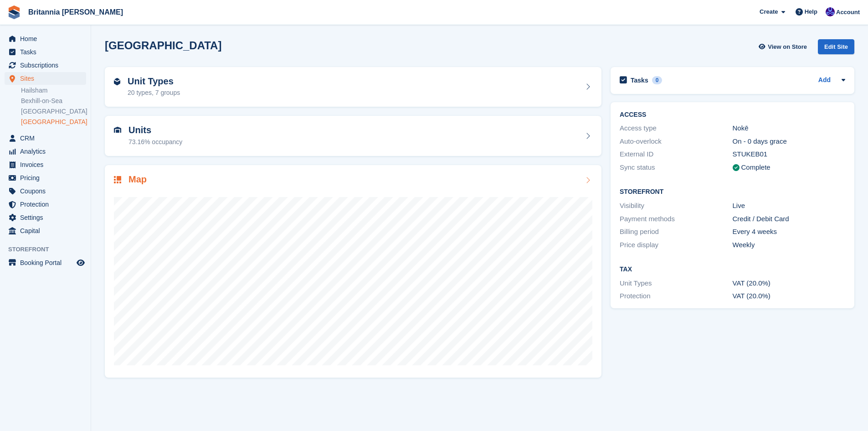 This screenshot has height=431, width=868. Describe the element at coordinates (676, 168) in the screenshot. I see `div: Sync status` at that location.